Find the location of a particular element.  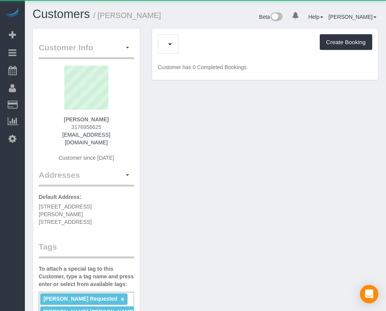

img: Automaid Logo is located at coordinates (12, 13).